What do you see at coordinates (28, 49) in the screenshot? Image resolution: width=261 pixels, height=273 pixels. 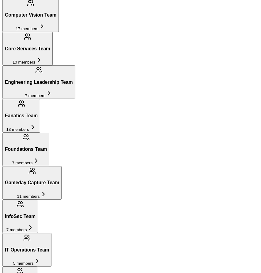 I see `h3: Core Services Team` at bounding box center [28, 49].